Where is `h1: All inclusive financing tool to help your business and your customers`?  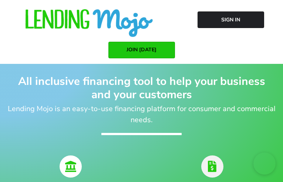
h1: All inclusive financing tool to help your business and your customers is located at coordinates (141, 88).